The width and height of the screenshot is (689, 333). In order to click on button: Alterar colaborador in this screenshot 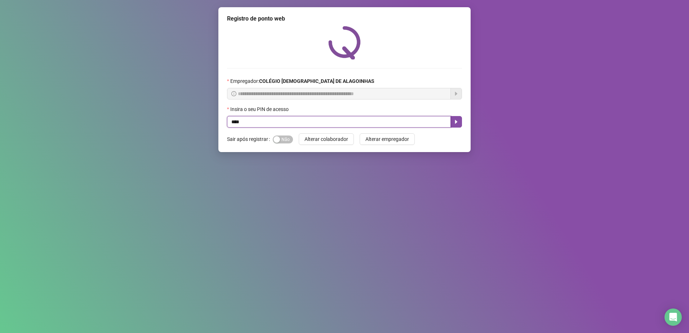, I will do `click(326, 139)`.